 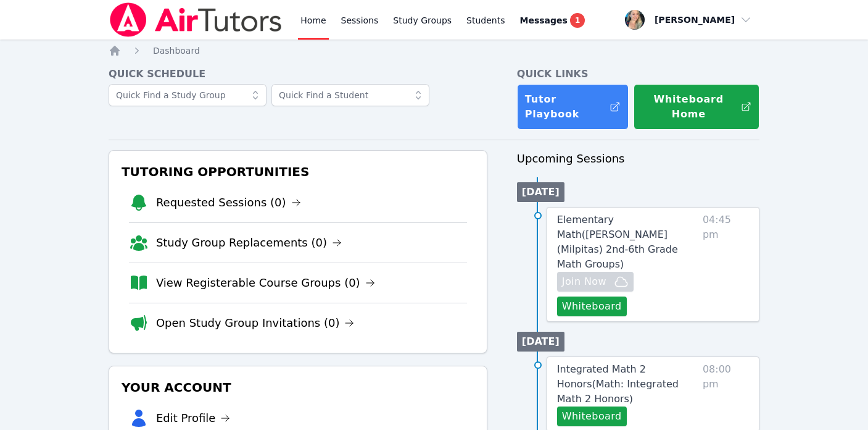 I want to click on span: Dashboard, so click(x=176, y=50).